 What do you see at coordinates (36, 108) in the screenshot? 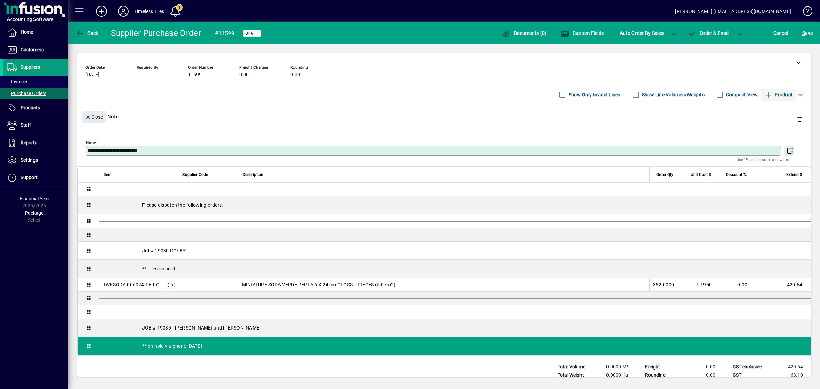
I see `a: Products` at bounding box center [36, 108].